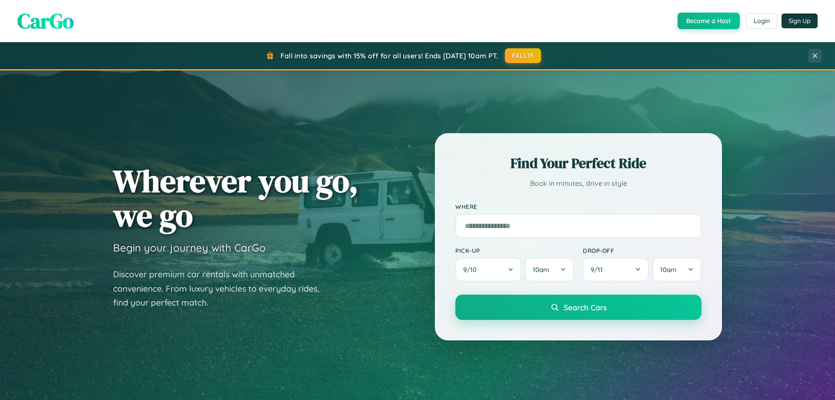  What do you see at coordinates (616, 269) in the screenshot?
I see `button: 9/11` at bounding box center [616, 269].